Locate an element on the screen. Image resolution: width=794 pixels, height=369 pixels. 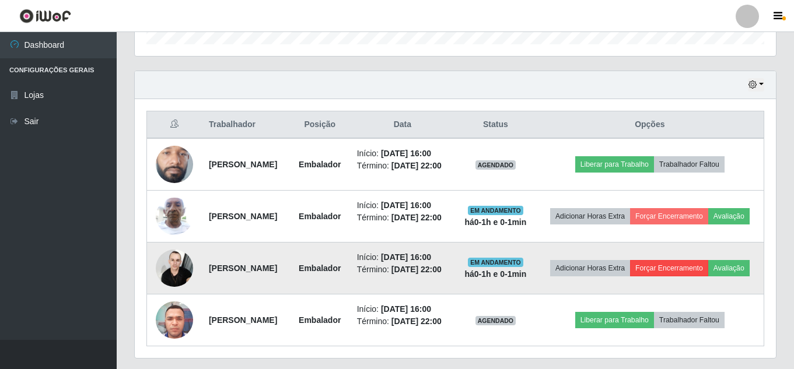
th: Opções is located at coordinates (650, 125).